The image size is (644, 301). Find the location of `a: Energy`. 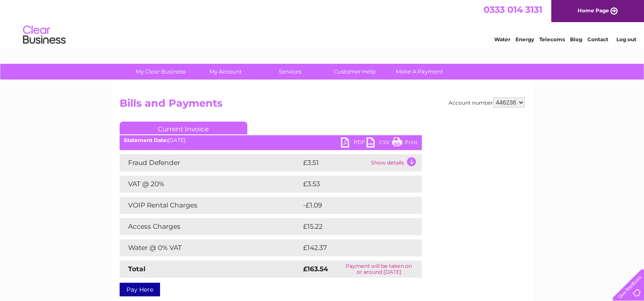

a: Energy is located at coordinates (525, 39).